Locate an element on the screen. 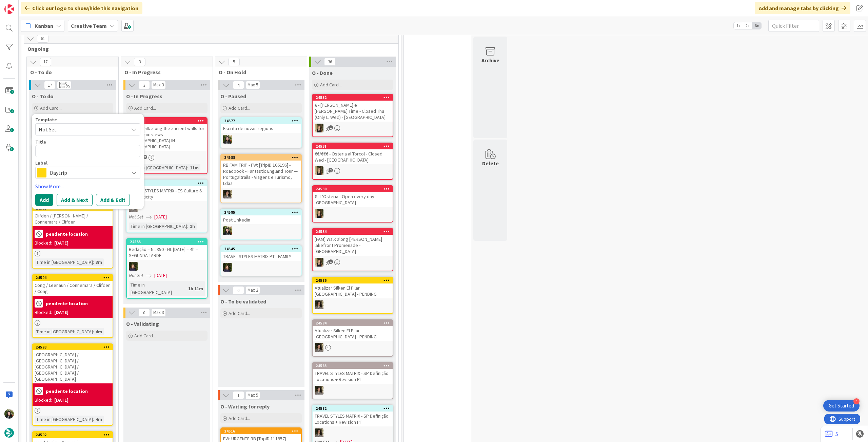  div: TRAVEL STYLES MATRIX - SP Definição Locations + Revision PT is located at coordinates (352, 419).